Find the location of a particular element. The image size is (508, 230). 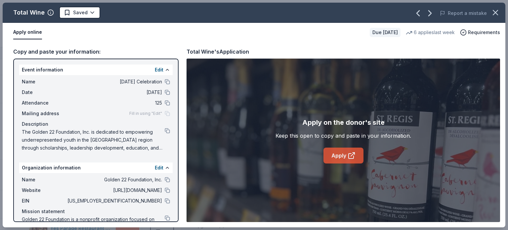

div: Event information is located at coordinates (96, 70).